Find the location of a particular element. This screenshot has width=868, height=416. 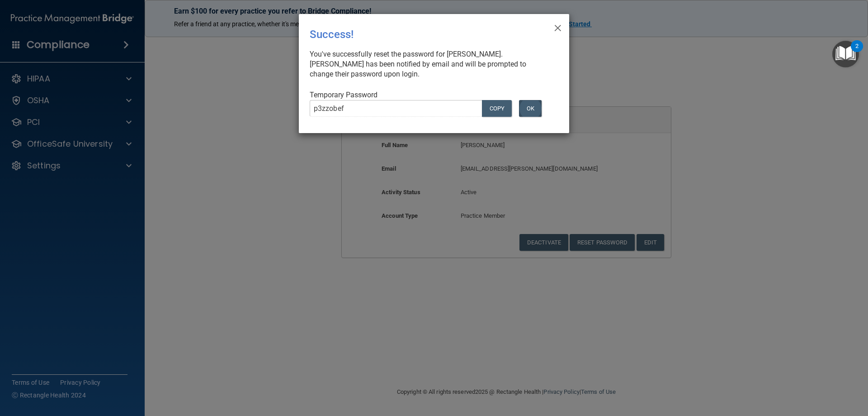

div: Success! is located at coordinates (416, 34).